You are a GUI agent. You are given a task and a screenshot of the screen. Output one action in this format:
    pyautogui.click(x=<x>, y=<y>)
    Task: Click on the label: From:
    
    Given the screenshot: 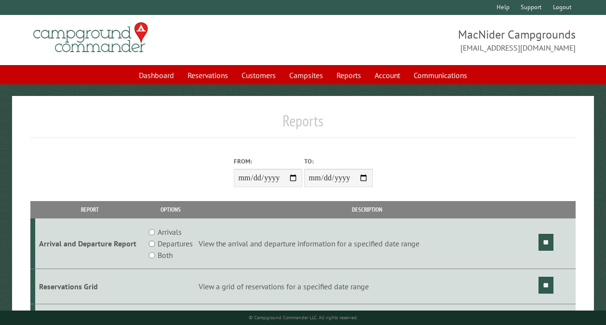 What is the action you would take?
    pyautogui.click(x=268, y=161)
    